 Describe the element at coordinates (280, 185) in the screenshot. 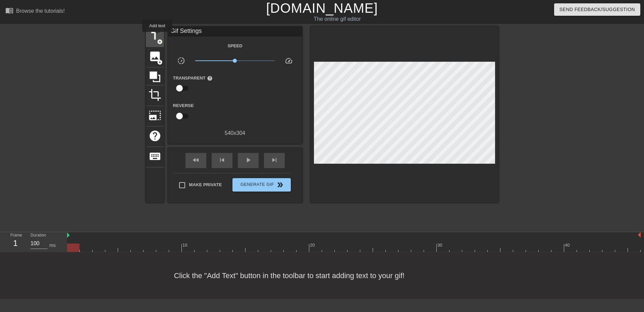

I see `span: double_arrow` at that location.